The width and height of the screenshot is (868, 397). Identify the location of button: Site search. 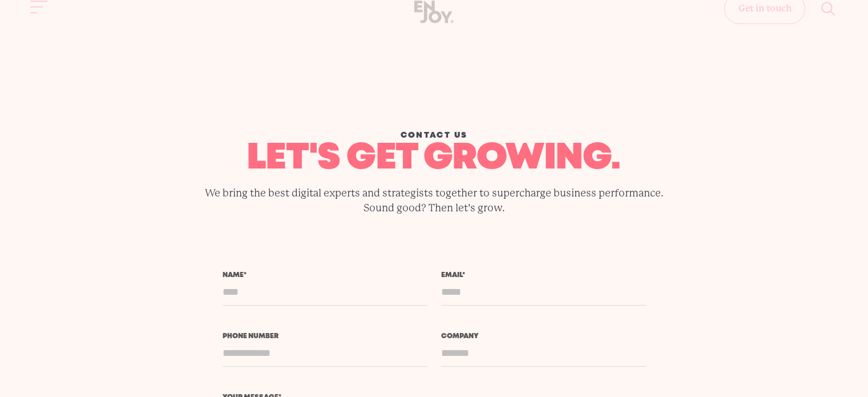
(829, 34).